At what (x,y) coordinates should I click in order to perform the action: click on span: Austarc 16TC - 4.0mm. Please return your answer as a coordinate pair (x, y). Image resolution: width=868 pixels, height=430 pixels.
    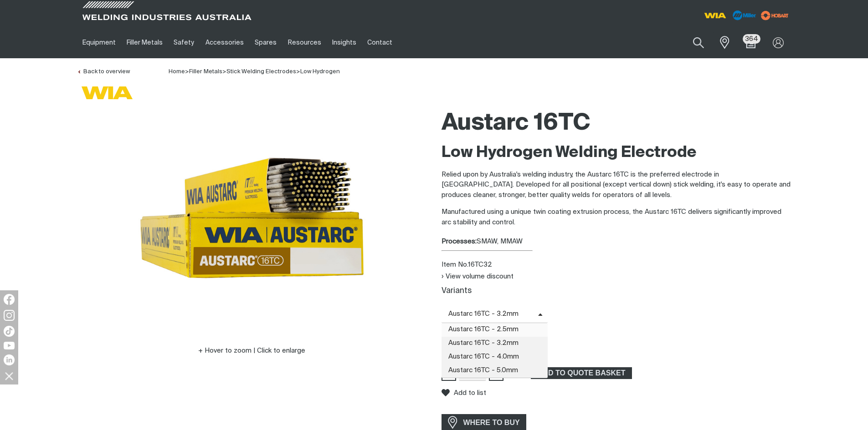
    Looking at the image, I should click on (495, 357).